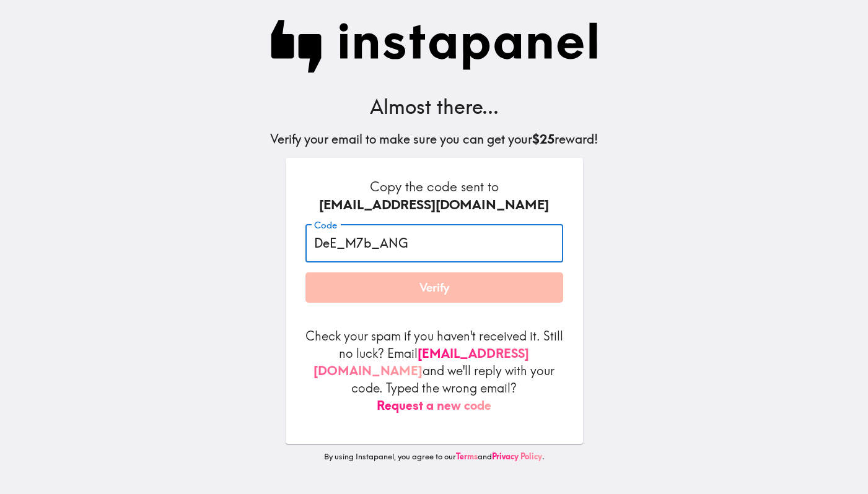  Describe the element at coordinates (467, 456) in the screenshot. I see `a: Terms` at that location.